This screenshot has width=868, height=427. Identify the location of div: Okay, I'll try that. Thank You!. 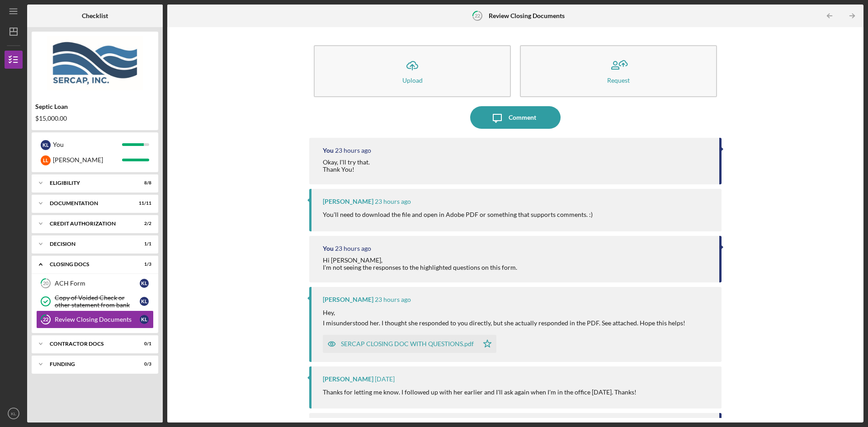
(347, 165).